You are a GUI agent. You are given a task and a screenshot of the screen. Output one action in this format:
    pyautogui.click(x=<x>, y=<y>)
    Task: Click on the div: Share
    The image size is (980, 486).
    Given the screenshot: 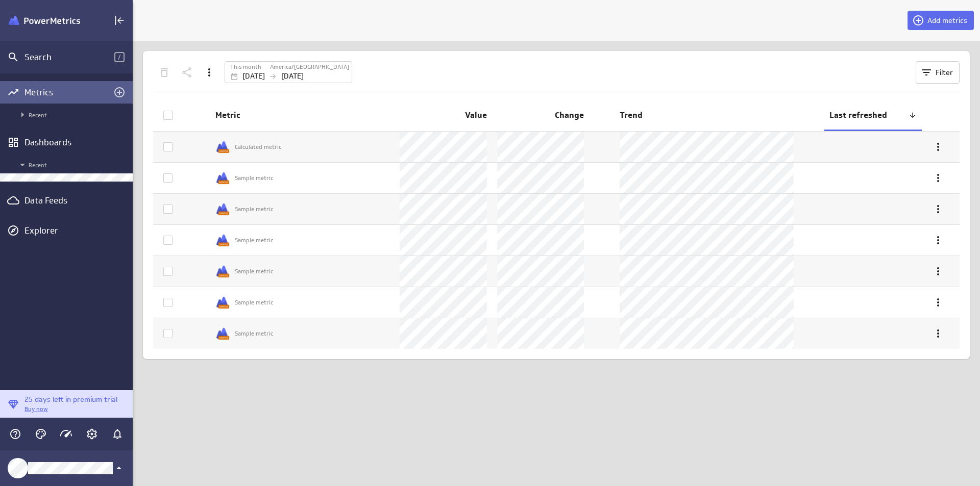 What is the action you would take?
    pyautogui.click(x=187, y=72)
    